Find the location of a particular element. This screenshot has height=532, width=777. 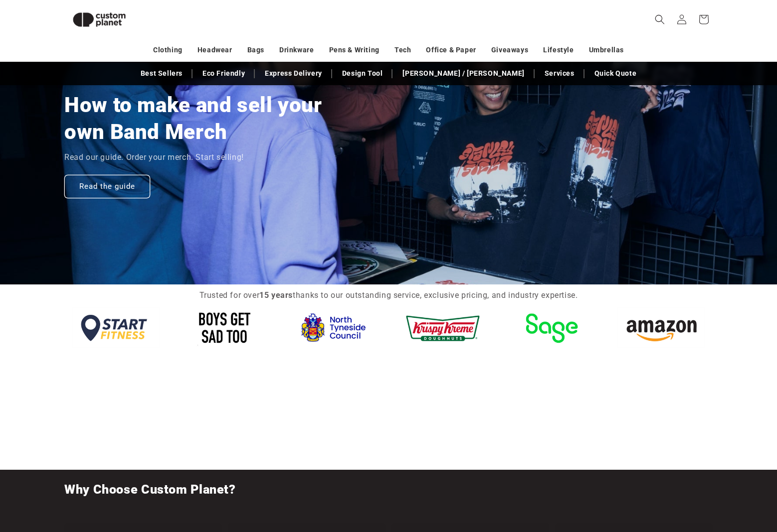

img: Custom Planet is located at coordinates (99, 20).